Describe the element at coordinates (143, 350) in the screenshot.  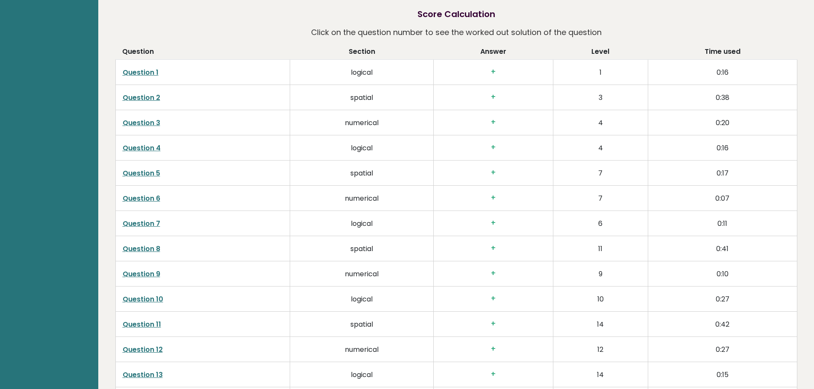
I see `a: Question 12` at that location.